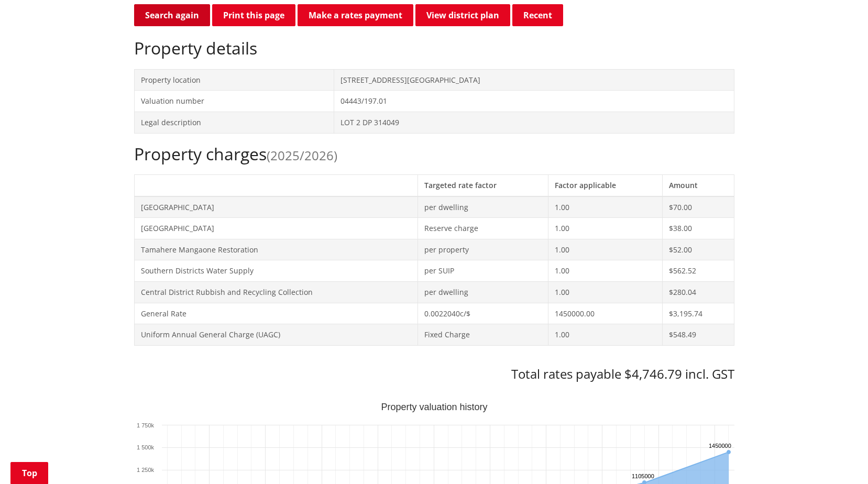 This screenshot has width=868, height=484. What do you see at coordinates (145, 470) in the screenshot?
I see `text: 1 250k` at bounding box center [145, 470].